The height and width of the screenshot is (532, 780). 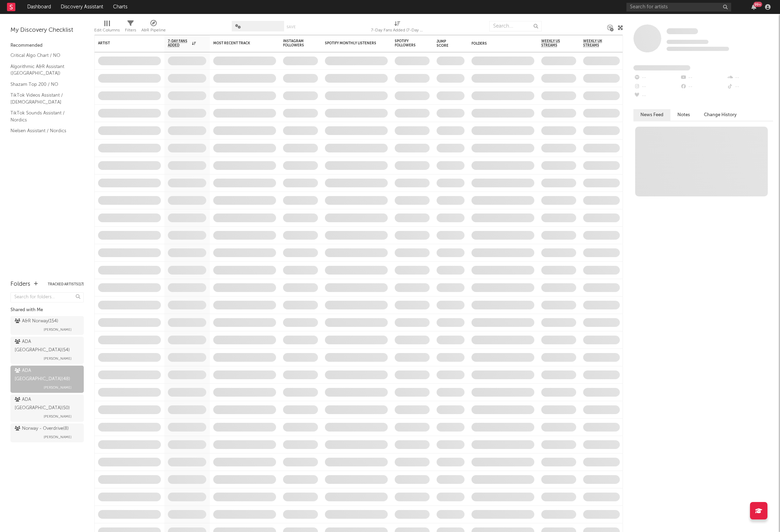 I want to click on span: Some Artist, so click(x=682, y=31).